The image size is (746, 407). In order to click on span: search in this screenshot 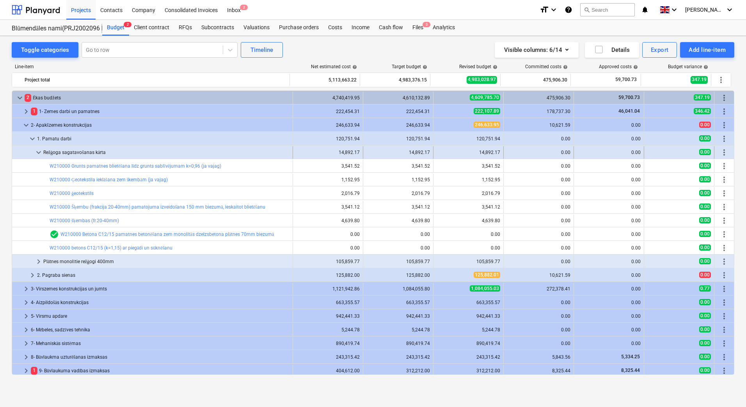, I will do `click(587, 10)`.